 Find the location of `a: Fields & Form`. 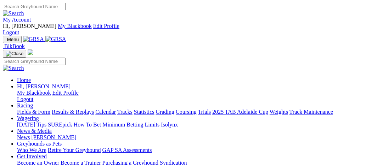

a: Fields & Form is located at coordinates (34, 112).